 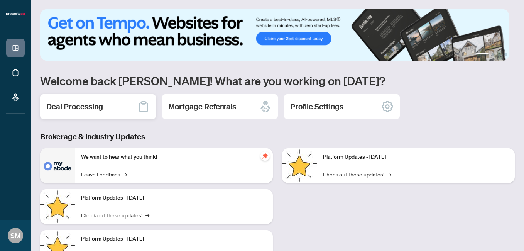 I want to click on button: Open asap, so click(x=505, y=236).